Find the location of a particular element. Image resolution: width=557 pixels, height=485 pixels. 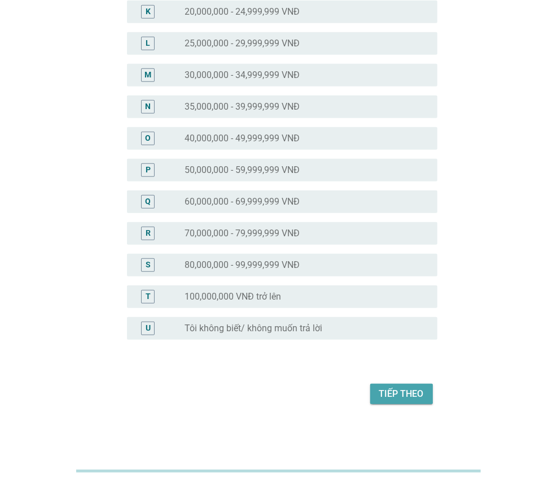

label: 50,000,000 - 59,999,999 VNĐ is located at coordinates (242, 170).